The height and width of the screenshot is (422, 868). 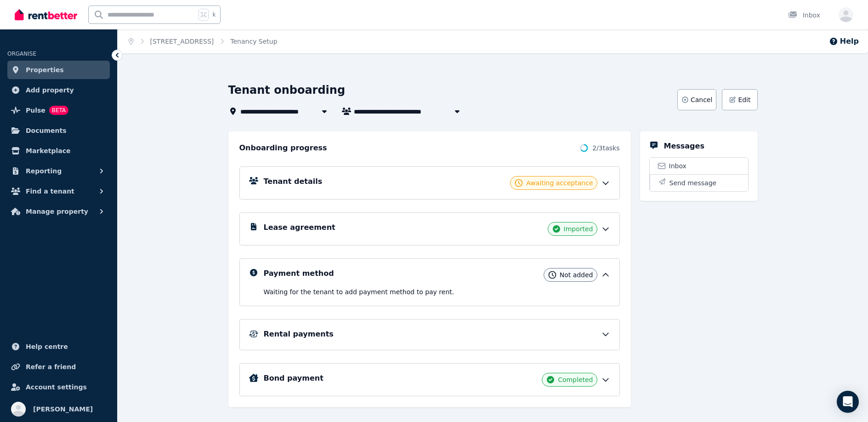 I want to click on a: PulseBETA, so click(x=58, y=110).